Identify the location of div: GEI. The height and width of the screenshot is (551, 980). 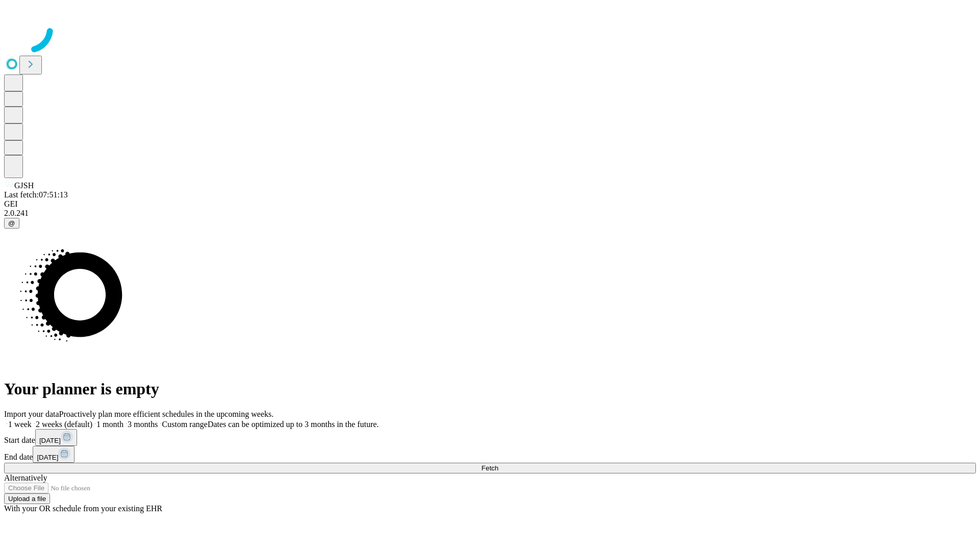
(490, 204).